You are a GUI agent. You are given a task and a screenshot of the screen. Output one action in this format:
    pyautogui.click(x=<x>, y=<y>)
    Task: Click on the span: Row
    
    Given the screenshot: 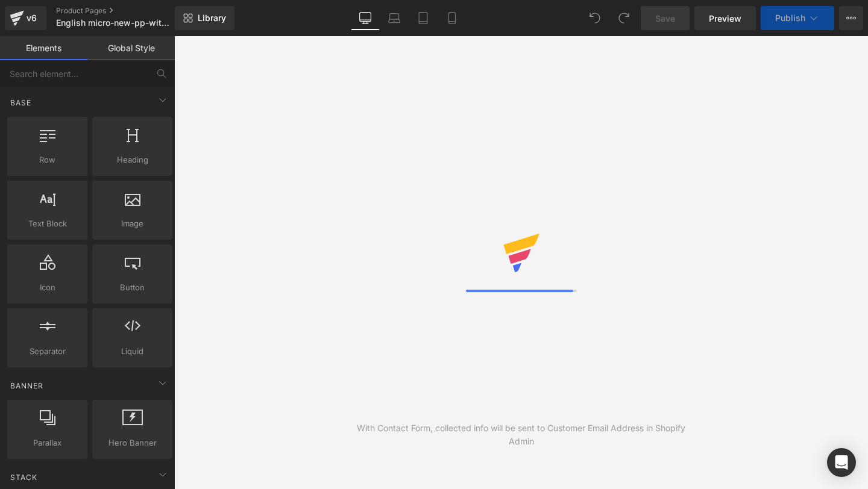 What is the action you would take?
    pyautogui.click(x=47, y=159)
    